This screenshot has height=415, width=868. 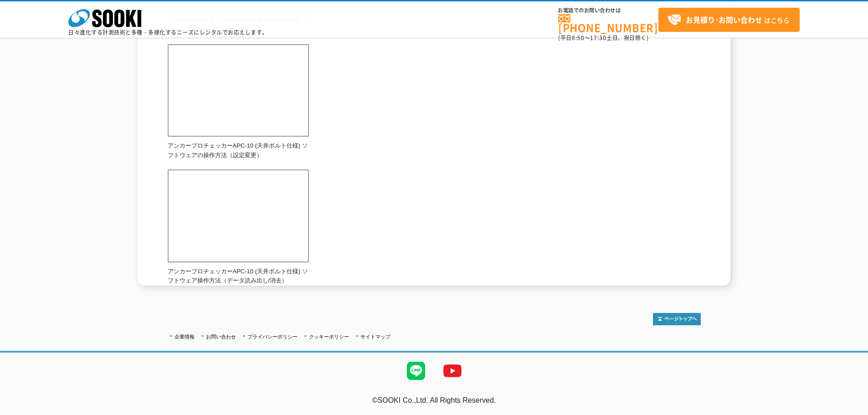 I want to click on img: YouTube, so click(x=453, y=371).